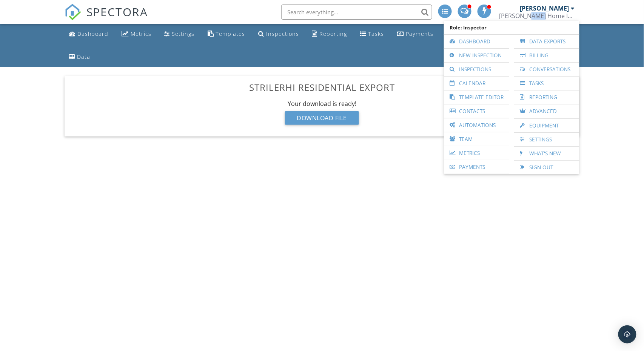  I want to click on div: Payments, so click(420, 33).